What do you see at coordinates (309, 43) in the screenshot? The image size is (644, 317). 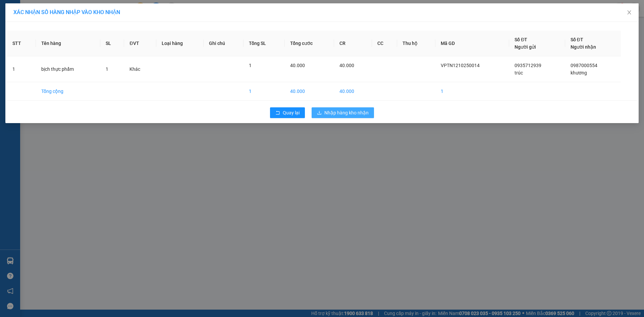 I see `th: Tổng cước` at bounding box center [309, 43].